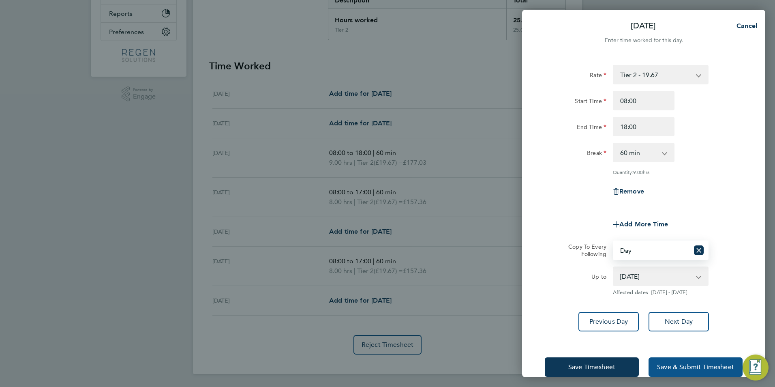 The height and width of the screenshot is (387, 775). What do you see at coordinates (745, 26) in the screenshot?
I see `button: Cancel` at bounding box center [745, 26].